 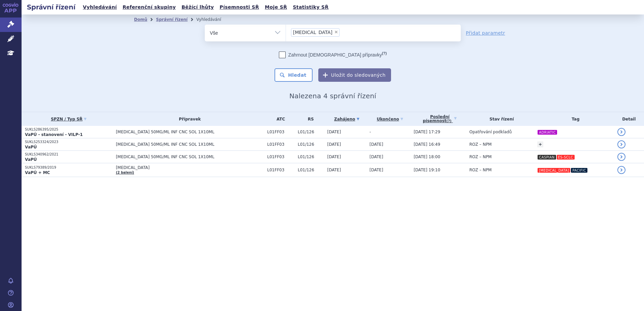 I want to click on a: Běžící lhůty, so click(x=198, y=7).